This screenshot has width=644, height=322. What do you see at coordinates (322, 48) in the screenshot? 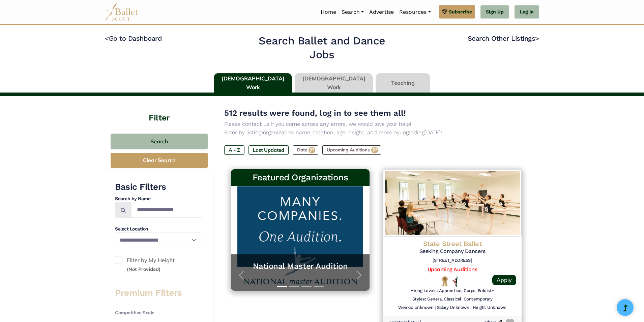
I see `h2: Search Ballet and Dance Jobs` at bounding box center [322, 48].